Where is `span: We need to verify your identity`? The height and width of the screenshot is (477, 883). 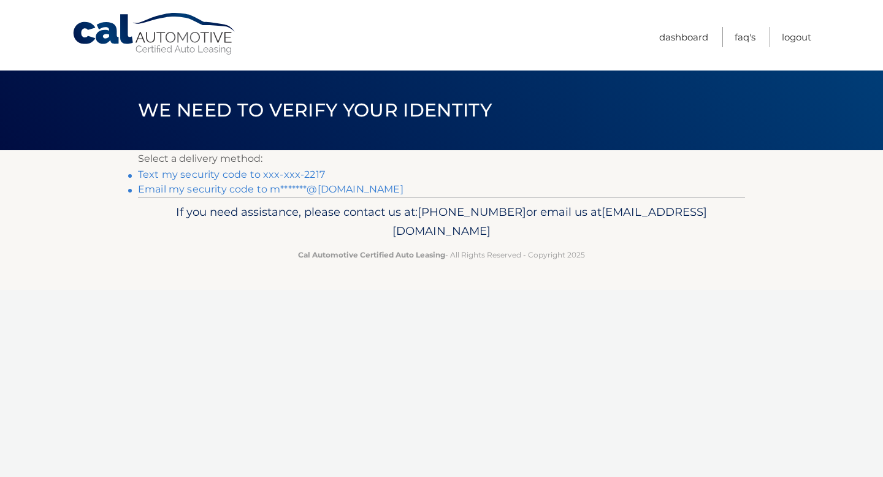
span: We need to verify your identity is located at coordinates (315, 110).